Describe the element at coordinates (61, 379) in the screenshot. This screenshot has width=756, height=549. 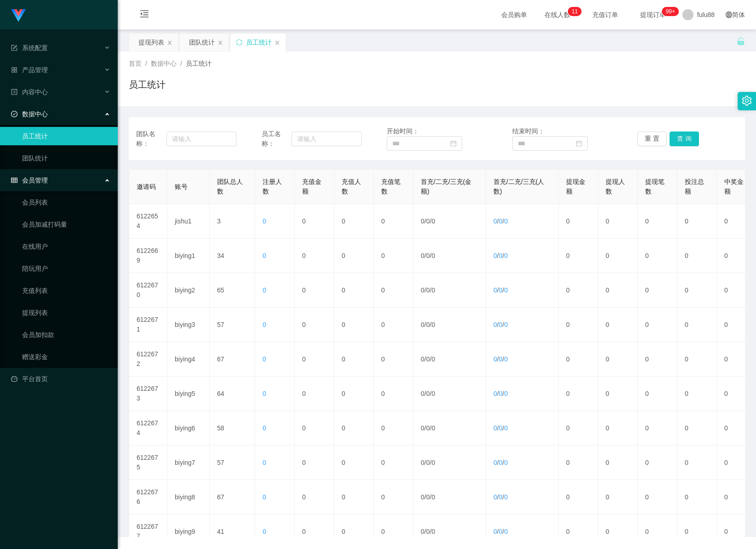
I see `a: 图标: dashboard平台首页` at that location.